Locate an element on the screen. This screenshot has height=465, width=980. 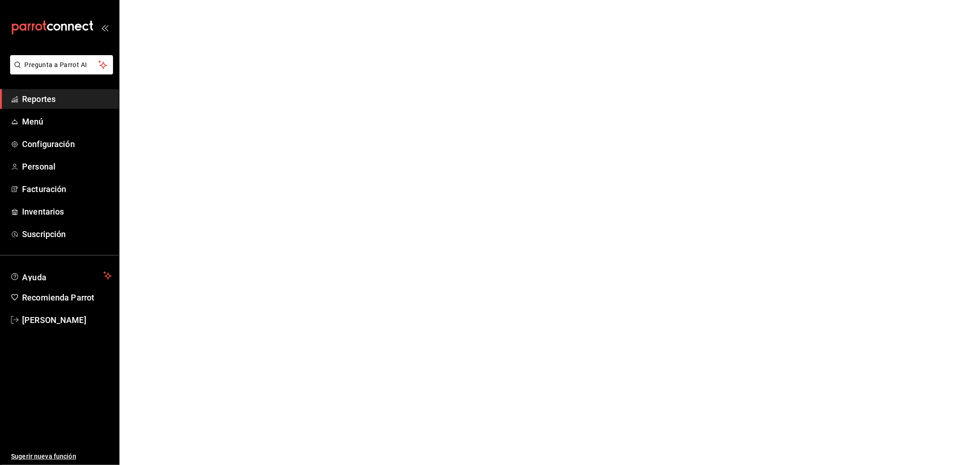
span: Pregunta a Parrot AI is located at coordinates (62, 65).